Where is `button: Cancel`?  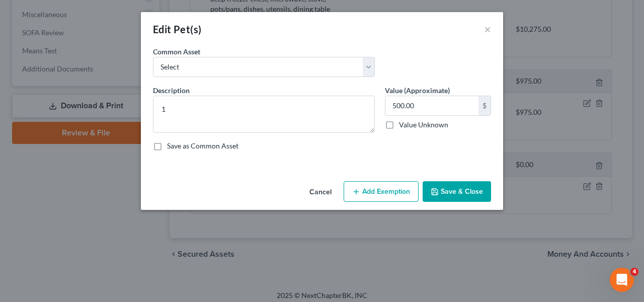
button: Cancel is located at coordinates (321, 192).